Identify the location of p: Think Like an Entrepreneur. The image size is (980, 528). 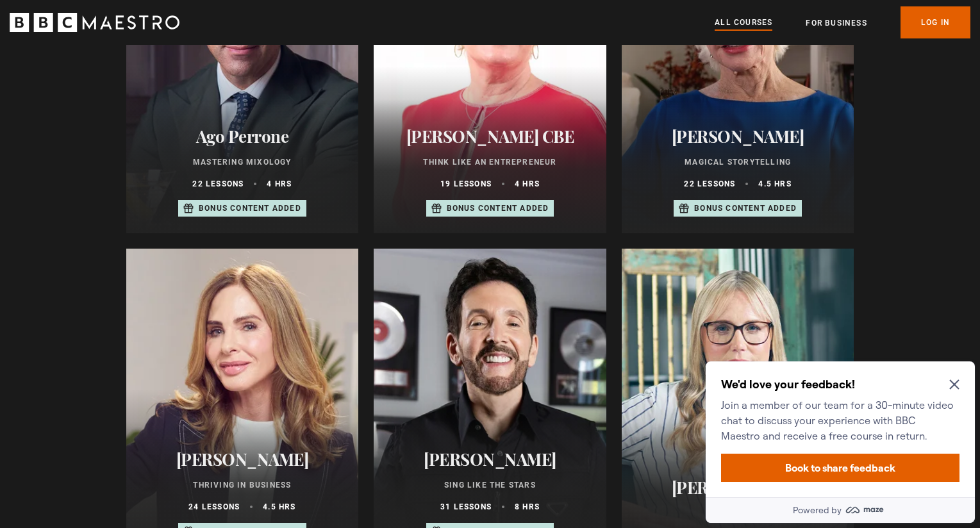
(490, 162).